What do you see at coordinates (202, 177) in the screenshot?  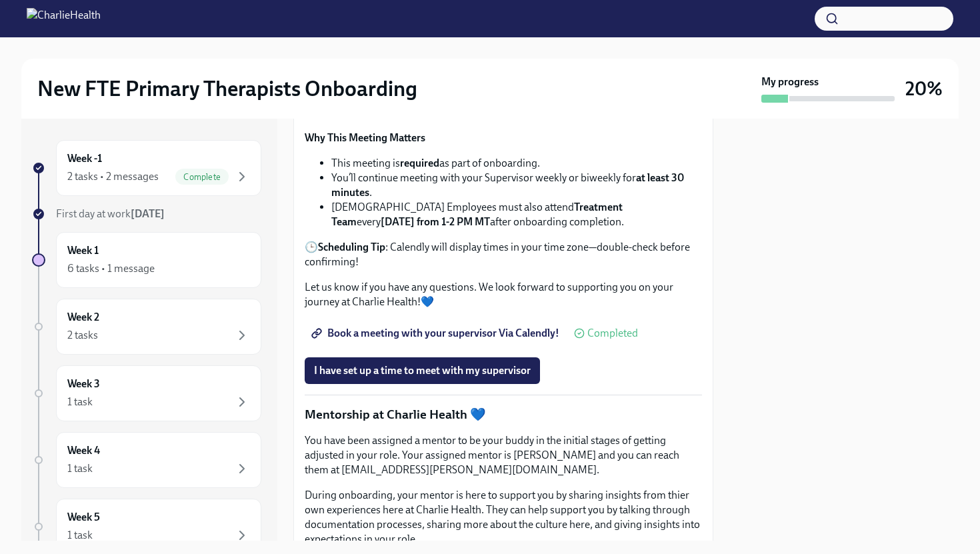 I see `span: Complete` at bounding box center [202, 177].